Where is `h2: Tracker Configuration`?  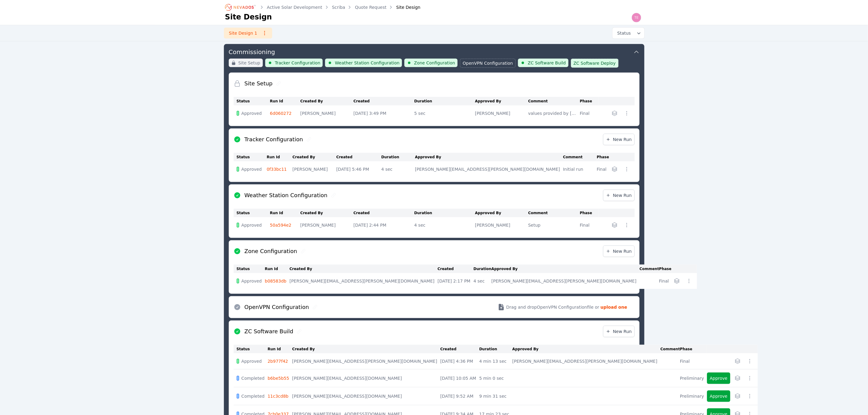 h2: Tracker Configuration is located at coordinates (274, 140).